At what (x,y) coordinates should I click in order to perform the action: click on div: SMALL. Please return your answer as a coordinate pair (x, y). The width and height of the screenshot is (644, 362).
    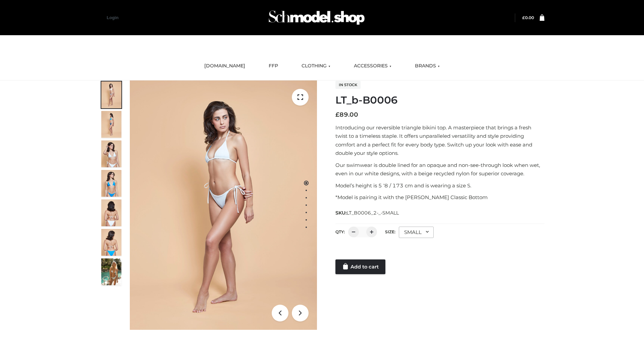
    Looking at the image, I should click on (416, 232).